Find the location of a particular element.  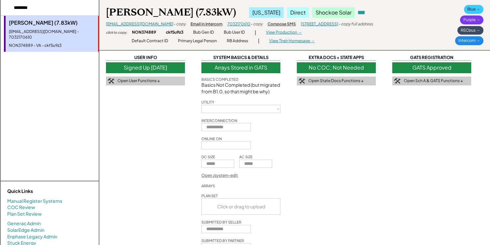

div: ARRAYS is located at coordinates (208, 185).